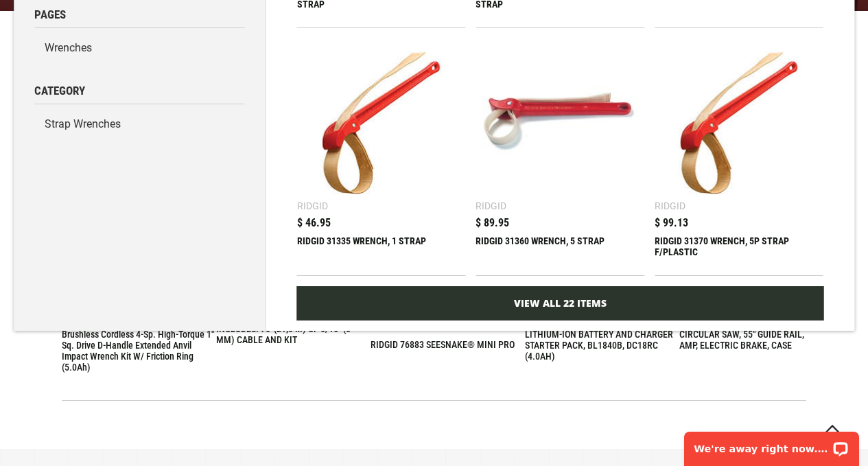 The height and width of the screenshot is (466, 868). Describe the element at coordinates (381, 156) in the screenshot. I see `a: RIDGID 31335 WRENCH, 1 STRAP Ridgid $ 46.95 RIDGID 31335 WRENCH, 1 STRAP` at that location.